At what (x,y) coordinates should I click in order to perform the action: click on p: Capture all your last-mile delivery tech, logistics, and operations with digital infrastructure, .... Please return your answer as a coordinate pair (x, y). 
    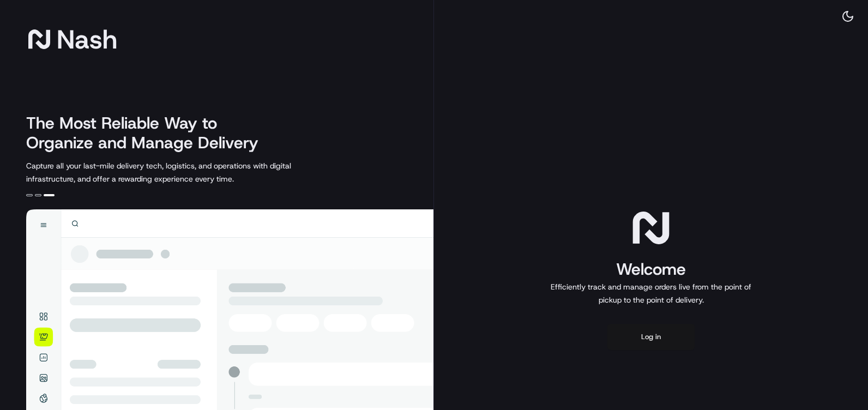
    Looking at the image, I should click on (183, 172).